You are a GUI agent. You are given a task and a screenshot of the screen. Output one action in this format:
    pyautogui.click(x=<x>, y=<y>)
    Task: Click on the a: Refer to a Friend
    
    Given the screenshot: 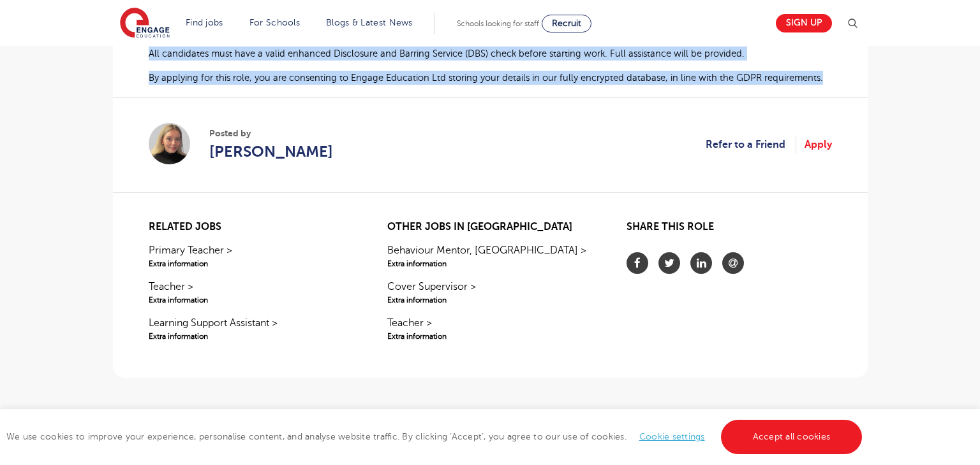 What is the action you would take?
    pyautogui.click(x=751, y=145)
    